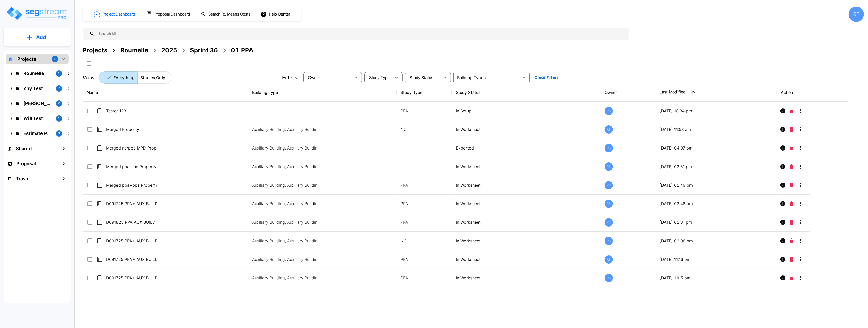 The height and width of the screenshot is (328, 868). Describe the element at coordinates (487, 78) in the screenshot. I see `input: Building Types` at that location.